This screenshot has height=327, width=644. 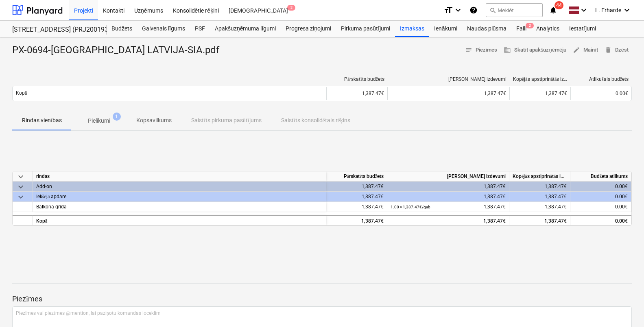 What do you see at coordinates (322, 299) in the screenshot?
I see `p: Piezīmes` at bounding box center [322, 299].